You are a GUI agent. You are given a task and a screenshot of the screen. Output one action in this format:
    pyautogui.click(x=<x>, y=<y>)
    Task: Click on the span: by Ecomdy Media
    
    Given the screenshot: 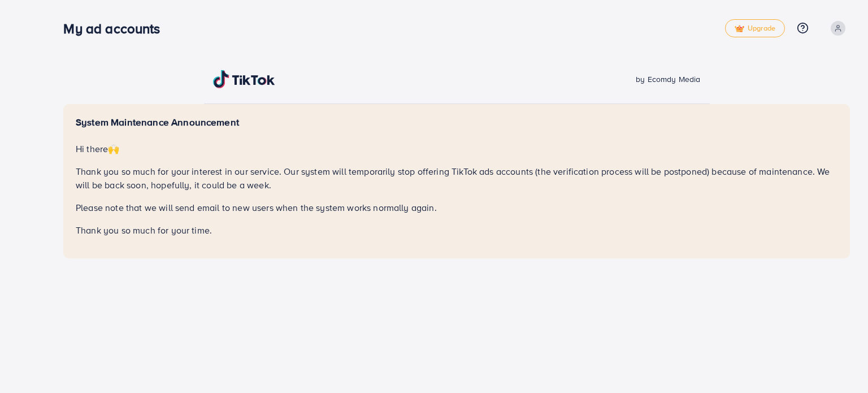 What is the action you would take?
    pyautogui.click(x=668, y=79)
    